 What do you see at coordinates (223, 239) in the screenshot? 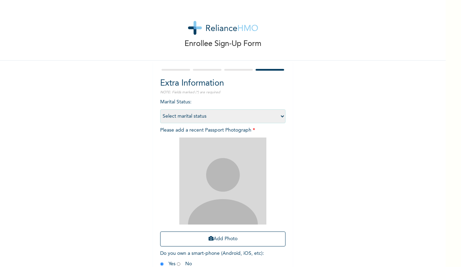
I see `button: Add Photo` at bounding box center [223, 239].